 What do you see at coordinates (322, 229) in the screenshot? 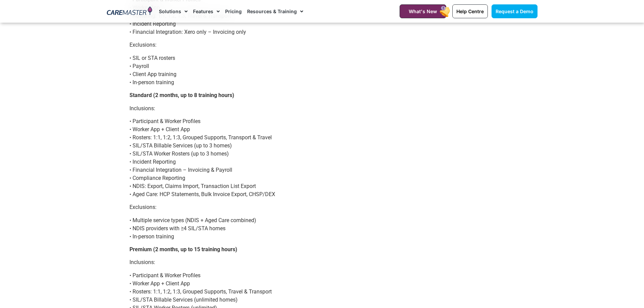
I see `p: • Multiple service types (NDIS + Aged Care combined) • NDIS providers with ≥4 SIL/STA homes • In-...` at bounding box center [322, 229].